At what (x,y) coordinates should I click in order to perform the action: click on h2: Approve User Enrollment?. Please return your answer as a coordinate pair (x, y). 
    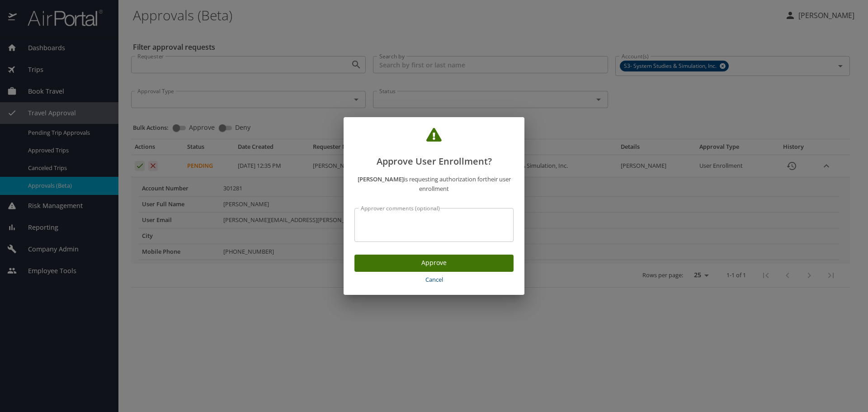
    Looking at the image, I should click on (434, 148).